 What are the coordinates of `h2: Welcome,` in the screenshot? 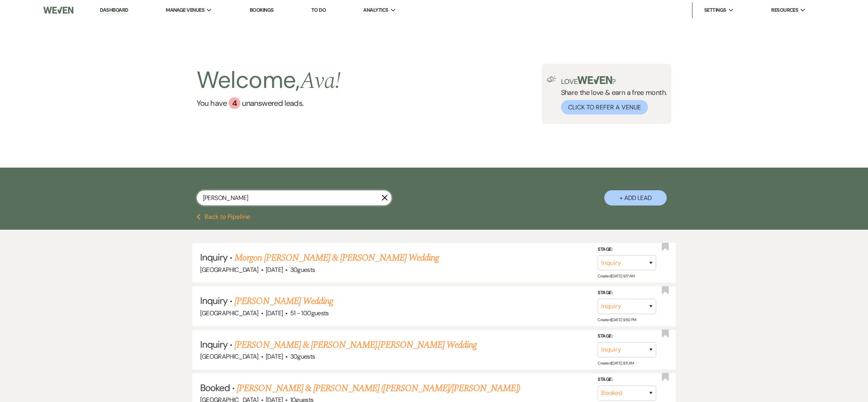 It's located at (268, 80).